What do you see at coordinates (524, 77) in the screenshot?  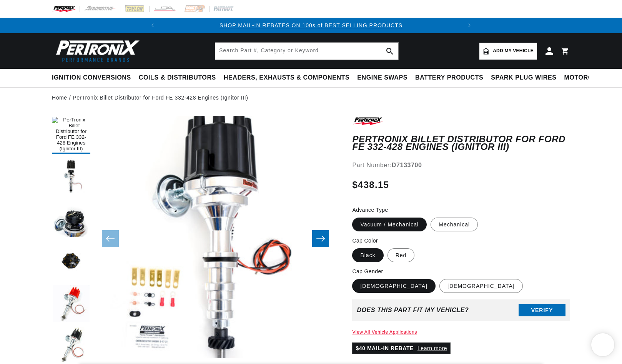 I see `summary: Spark Plug Wires` at bounding box center [524, 77].